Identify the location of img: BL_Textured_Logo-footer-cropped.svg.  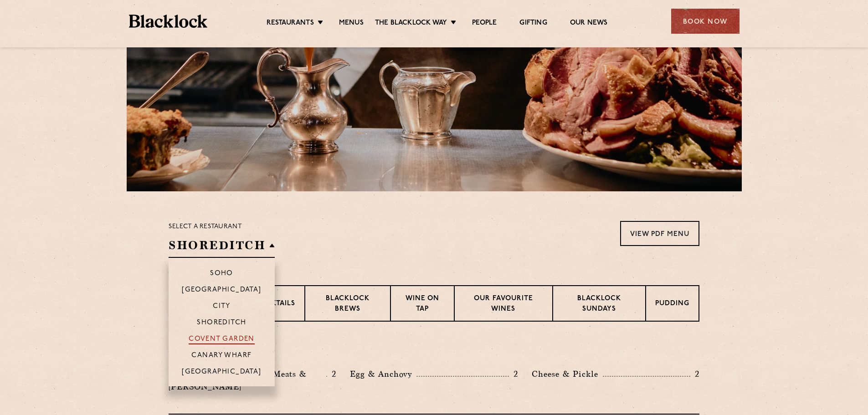
(168, 21).